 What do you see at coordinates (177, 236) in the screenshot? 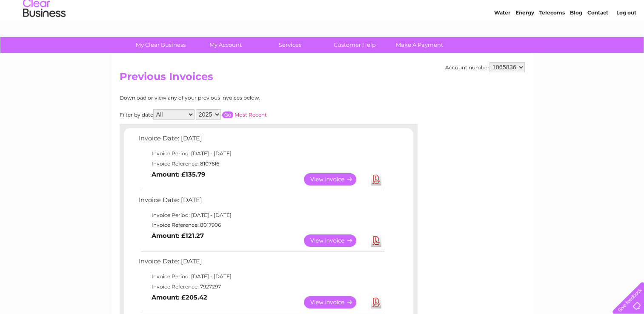
I see `b: Amount: £121.27` at bounding box center [177, 236].